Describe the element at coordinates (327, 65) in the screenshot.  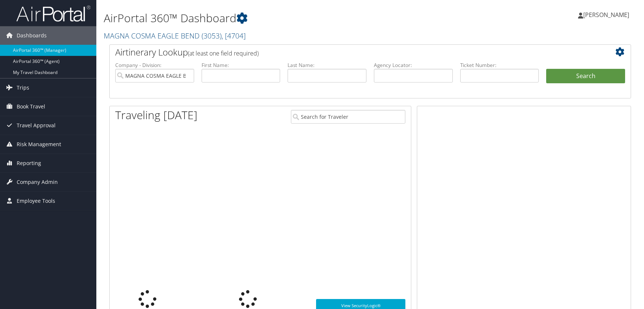
I see `label: Last Name:` at that location.